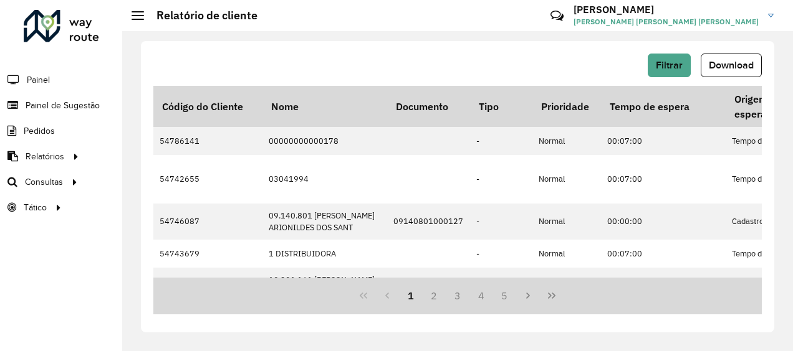 The width and height of the screenshot is (793, 351). I want to click on th: Tempo de espera, so click(663, 107).